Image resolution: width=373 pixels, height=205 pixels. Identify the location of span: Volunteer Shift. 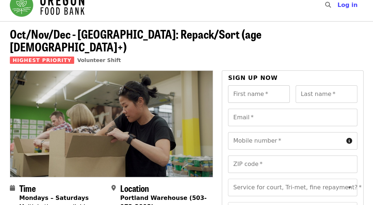
(99, 60).